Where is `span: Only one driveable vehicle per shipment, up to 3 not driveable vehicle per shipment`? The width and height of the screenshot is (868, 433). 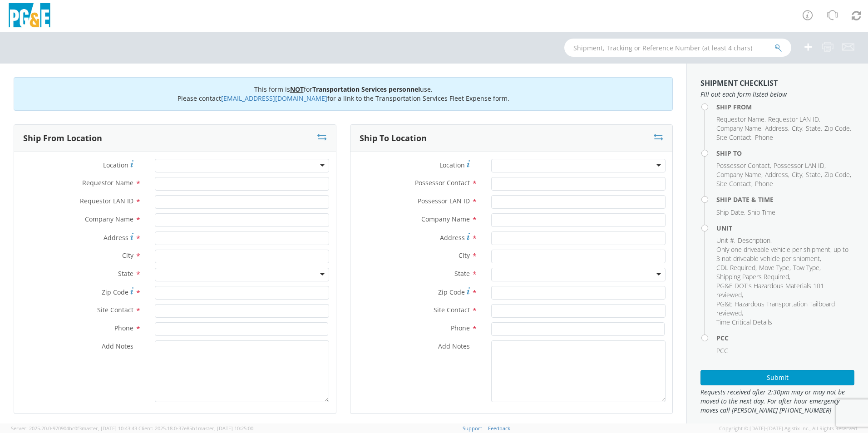
span: Only one driveable vehicle per shipment, up to 3 not driveable vehicle per shipment is located at coordinates (782, 253).